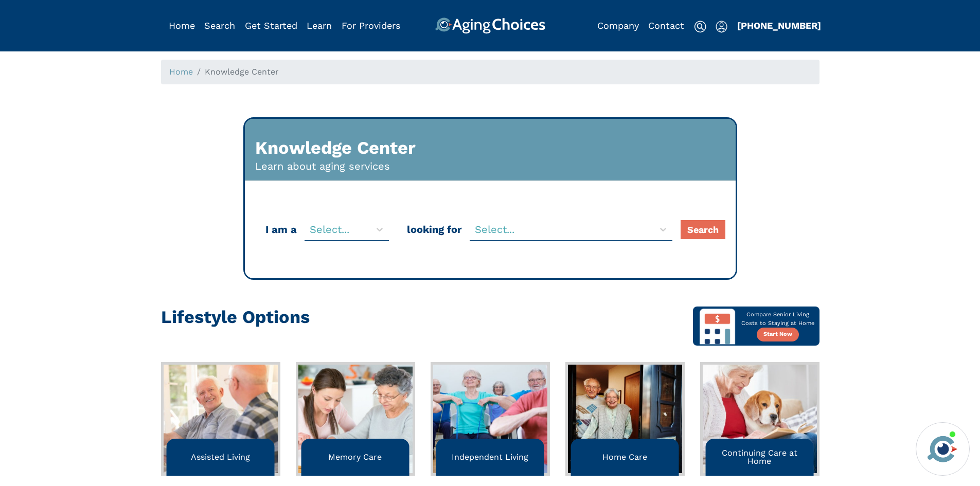  What do you see at coordinates (490, 419) in the screenshot?
I see `img: Independent_2x.jpg` at bounding box center [490, 419].